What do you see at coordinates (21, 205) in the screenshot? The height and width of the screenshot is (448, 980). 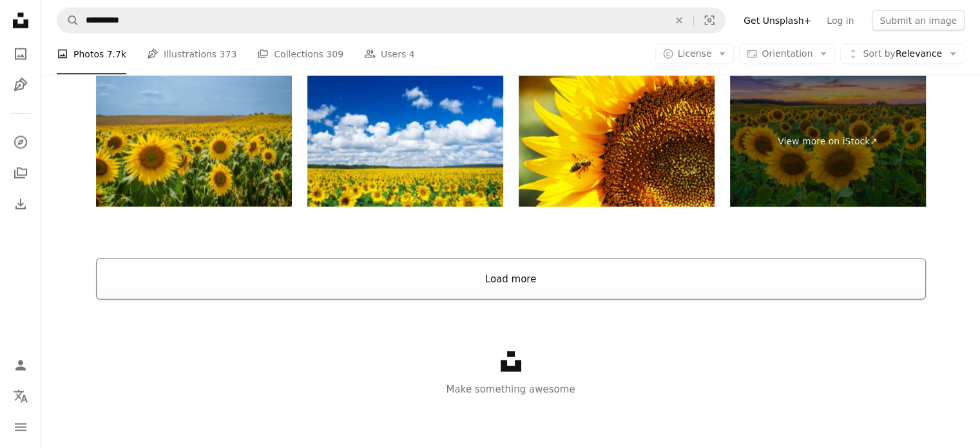 I see `a: Download History` at bounding box center [21, 205].